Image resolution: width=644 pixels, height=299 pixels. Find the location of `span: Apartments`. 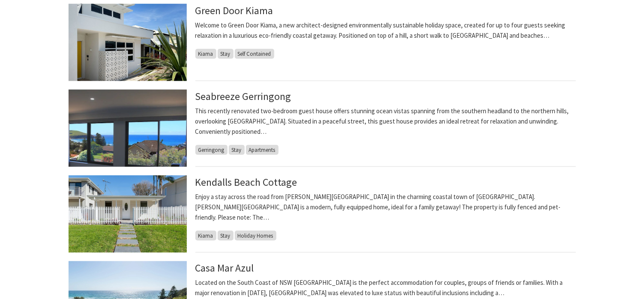

span: Apartments is located at coordinates (262, 150).